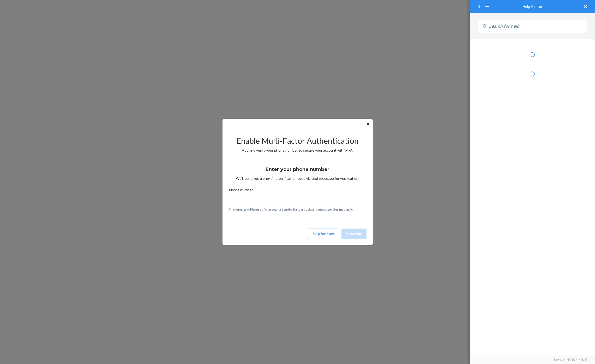  Describe the element at coordinates (537, 26) in the screenshot. I see `input: Search` at that location.